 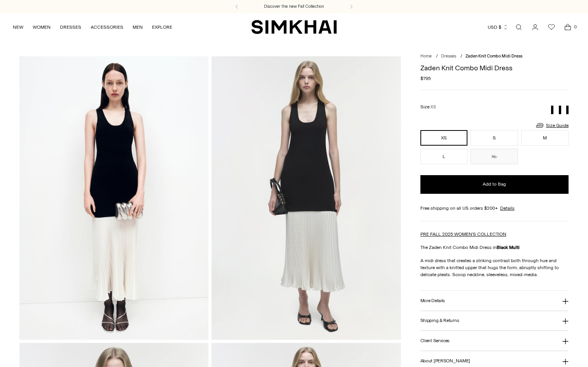 What do you see at coordinates (294, 27) in the screenshot?
I see `a: SIMKHAI` at bounding box center [294, 27].